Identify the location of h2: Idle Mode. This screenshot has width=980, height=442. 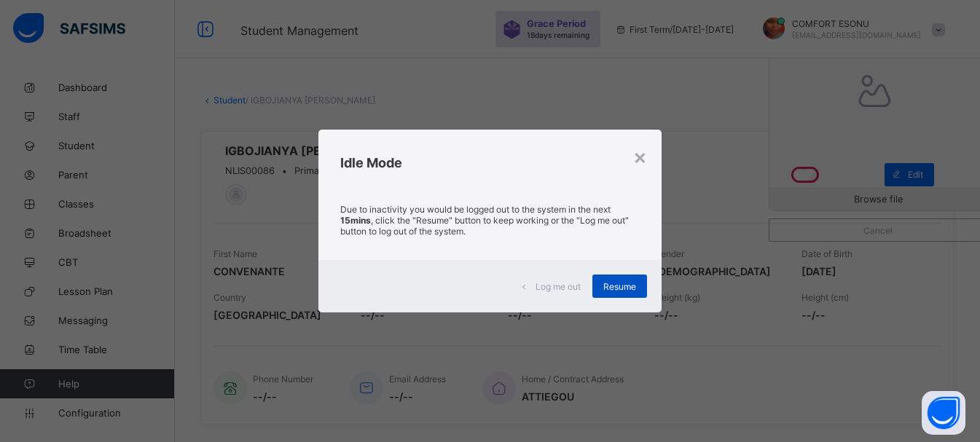
(490, 162).